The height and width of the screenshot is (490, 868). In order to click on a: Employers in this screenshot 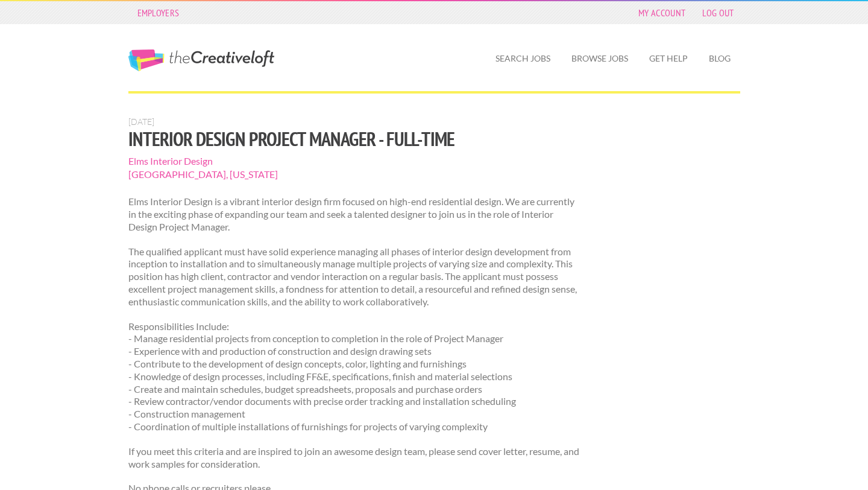, I will do `click(159, 13)`.